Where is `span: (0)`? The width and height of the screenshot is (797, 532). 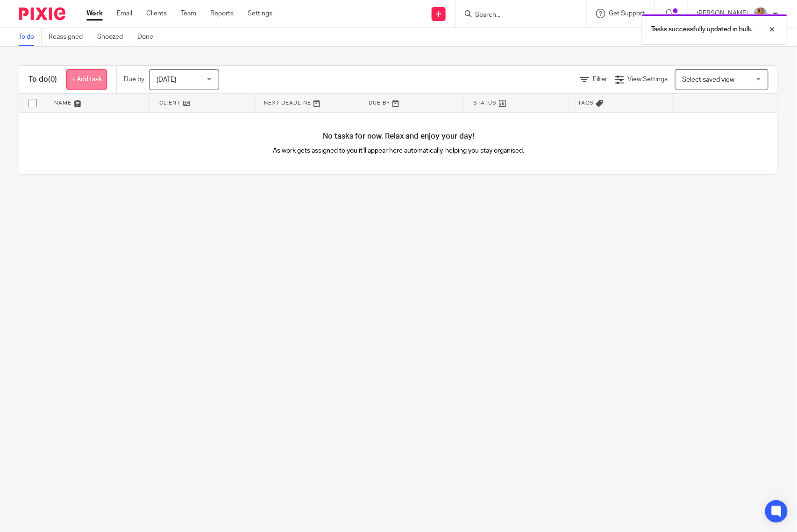
span: (0) is located at coordinates (52, 80).